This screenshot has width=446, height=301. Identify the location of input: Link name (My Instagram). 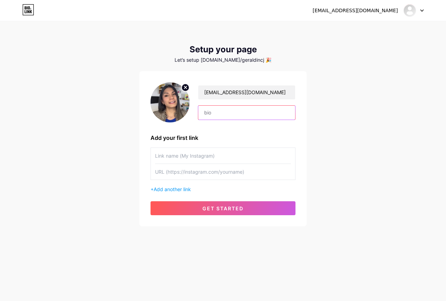
(223, 155).